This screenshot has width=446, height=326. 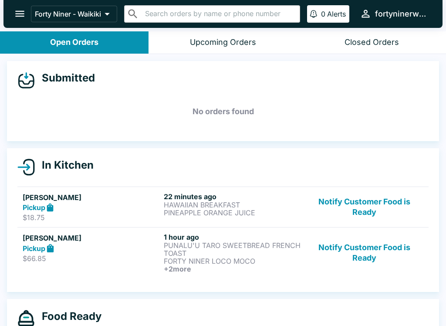 What do you see at coordinates (233, 249) in the screenshot?
I see `p: PUNALU'U TARO SWEETBREAD FRENCH TOAST` at bounding box center [233, 249].